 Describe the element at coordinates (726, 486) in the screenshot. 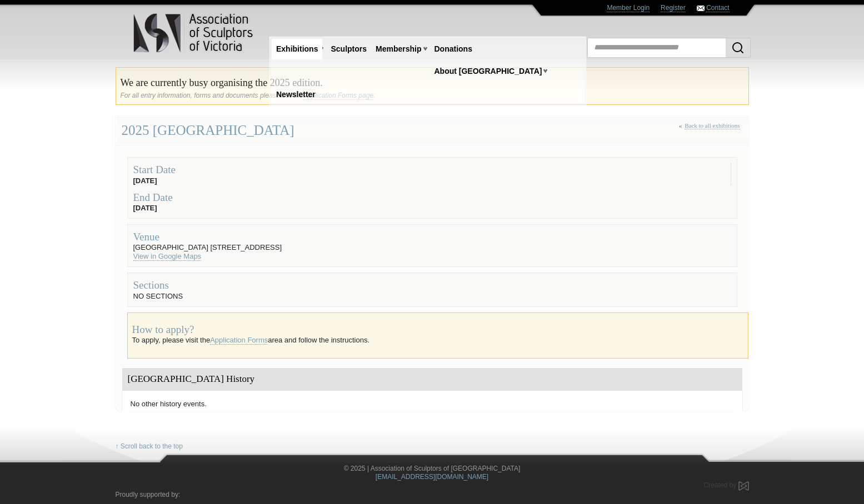

I see `a: Created by` at that location.